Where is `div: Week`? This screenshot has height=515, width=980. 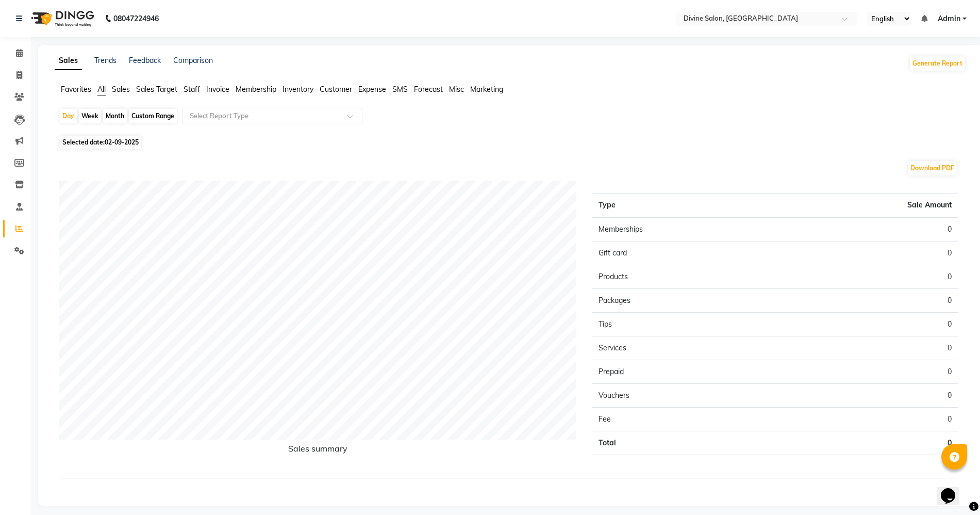 div: Week is located at coordinates (90, 116).